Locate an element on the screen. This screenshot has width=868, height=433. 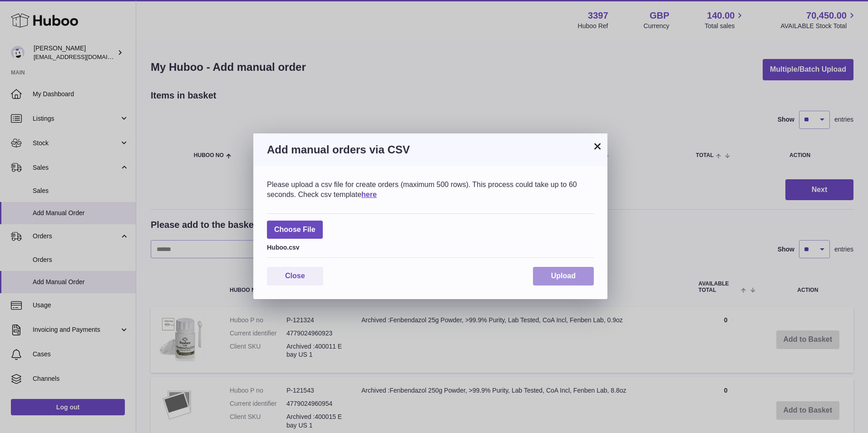
span: Choose File is located at coordinates (295, 230).